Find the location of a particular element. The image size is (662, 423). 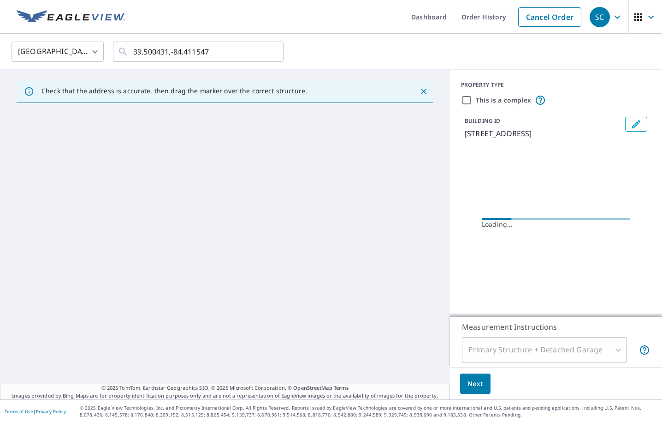

label: This is a complex is located at coordinates (504, 100).